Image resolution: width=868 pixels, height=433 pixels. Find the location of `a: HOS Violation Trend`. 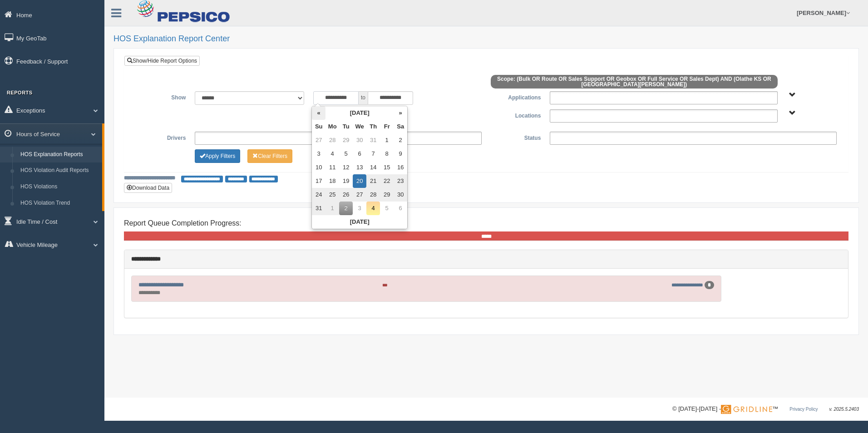

a: HOS Violation Trend is located at coordinates (59, 203).